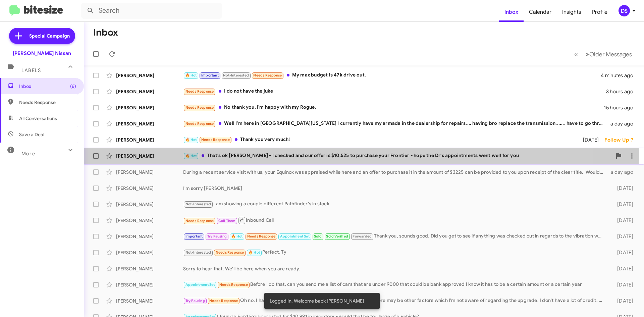 This screenshot has height=317, width=644. What do you see at coordinates (106, 33) in the screenshot?
I see `h1: Inbox` at bounding box center [106, 33].